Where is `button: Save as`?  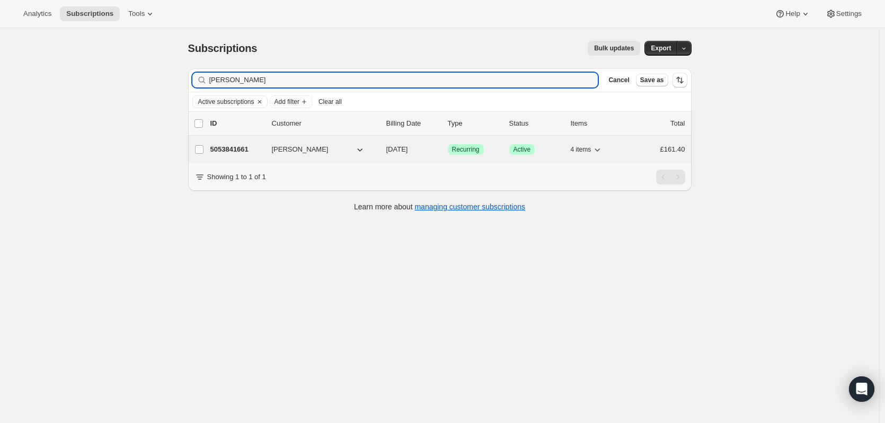
button: Save as is located at coordinates (652, 80).